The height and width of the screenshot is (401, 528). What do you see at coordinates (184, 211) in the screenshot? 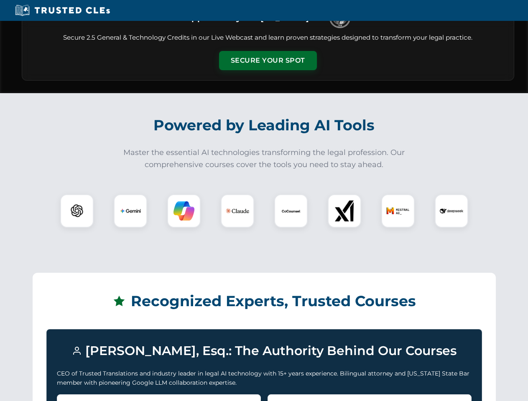
I see `img: Copilot Logo` at bounding box center [184, 211].